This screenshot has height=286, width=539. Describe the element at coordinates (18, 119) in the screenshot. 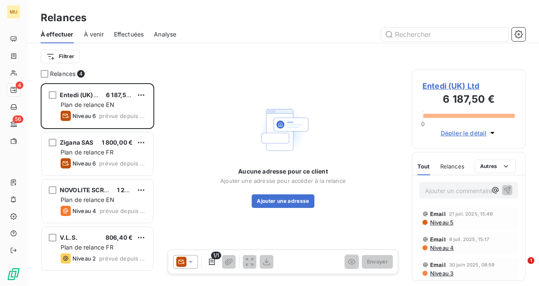

I see `span: 56` at that location.